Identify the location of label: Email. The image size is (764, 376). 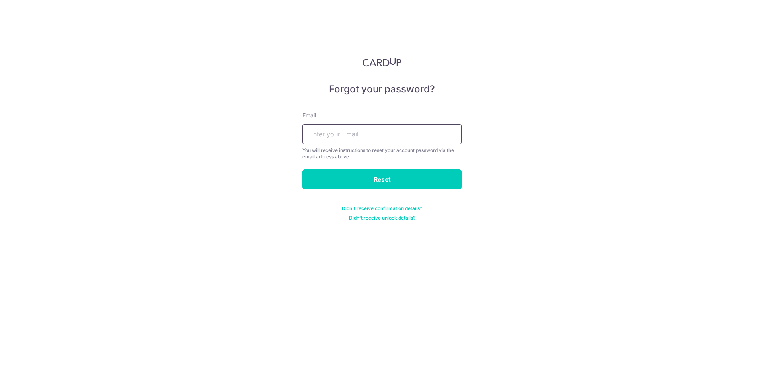
(309, 115).